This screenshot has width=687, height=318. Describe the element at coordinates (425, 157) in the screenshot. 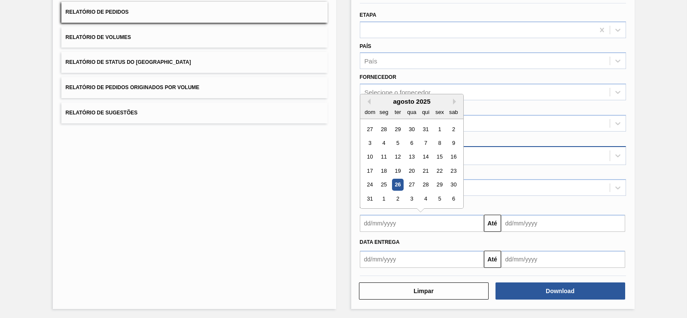

I see `div: Choose quinta-feira, 14 de agosto de 2025` at that location.